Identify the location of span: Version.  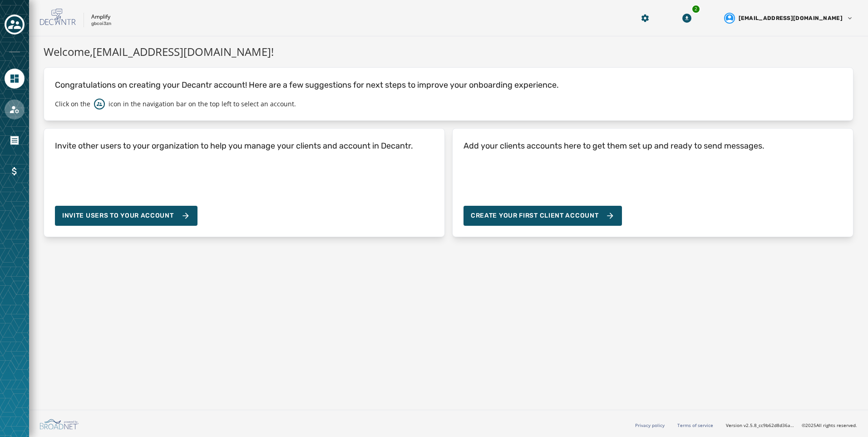
(760, 425).